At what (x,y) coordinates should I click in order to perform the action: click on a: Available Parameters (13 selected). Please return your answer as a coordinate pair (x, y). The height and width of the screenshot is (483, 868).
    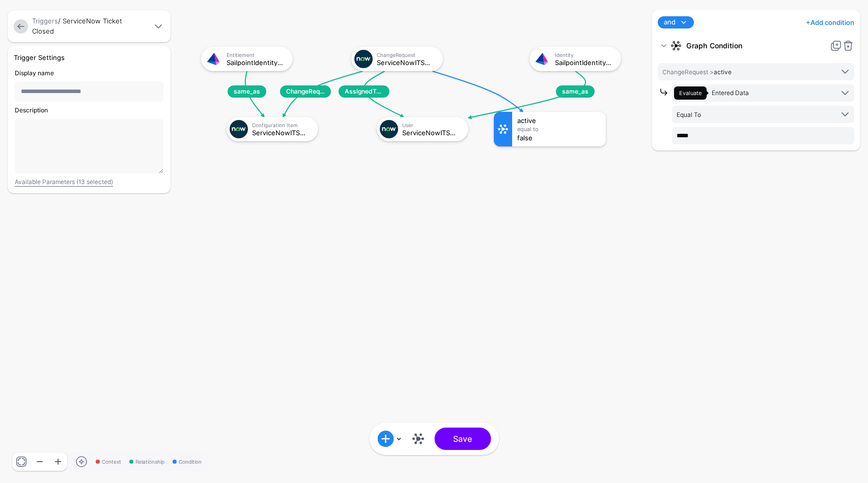
    Looking at the image, I should click on (64, 182).